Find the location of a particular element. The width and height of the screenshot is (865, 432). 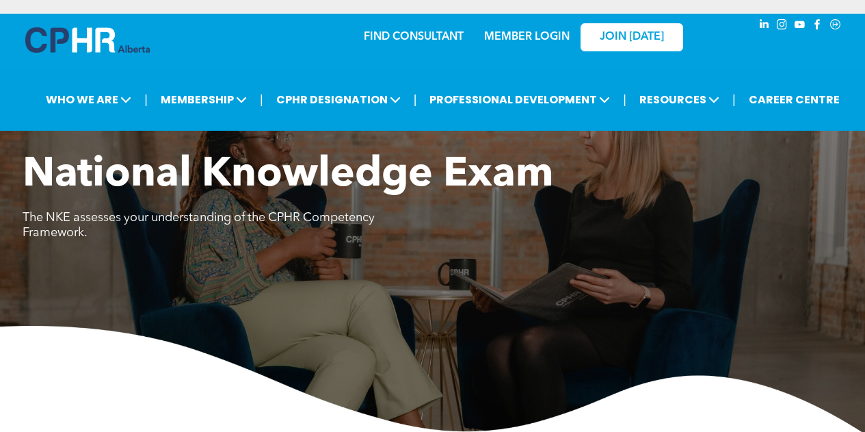

span: National Knowledge Exam is located at coordinates (288, 175).